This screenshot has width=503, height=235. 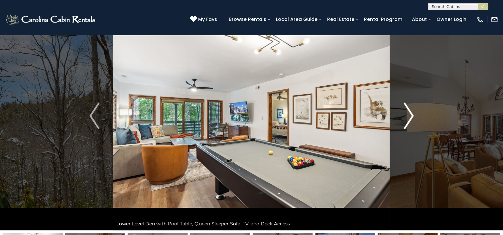 I want to click on a: Local Area Guide, so click(x=296, y=19).